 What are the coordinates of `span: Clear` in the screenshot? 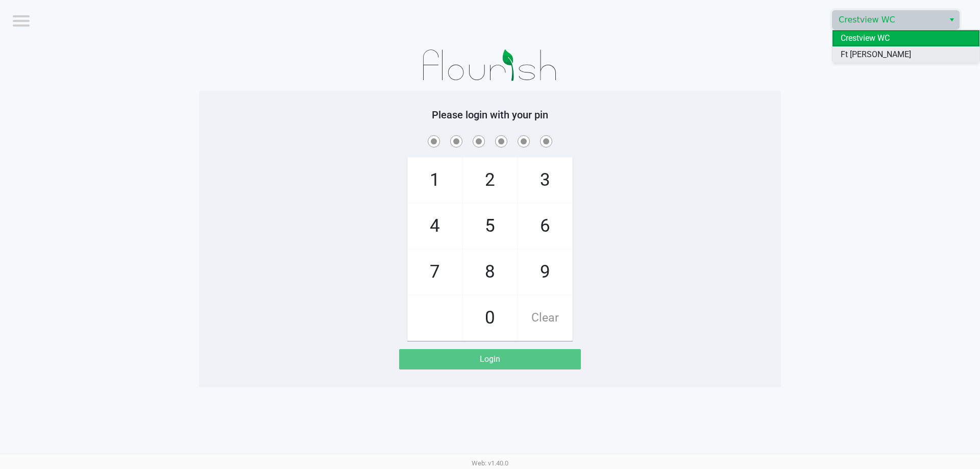 It's located at (545, 318).